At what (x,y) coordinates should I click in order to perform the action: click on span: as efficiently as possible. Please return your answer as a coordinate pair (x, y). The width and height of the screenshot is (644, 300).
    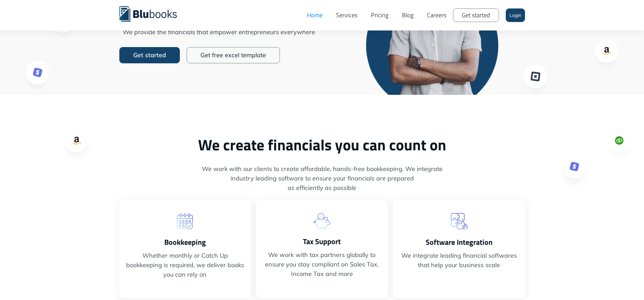
    Looking at the image, I should click on (322, 188).